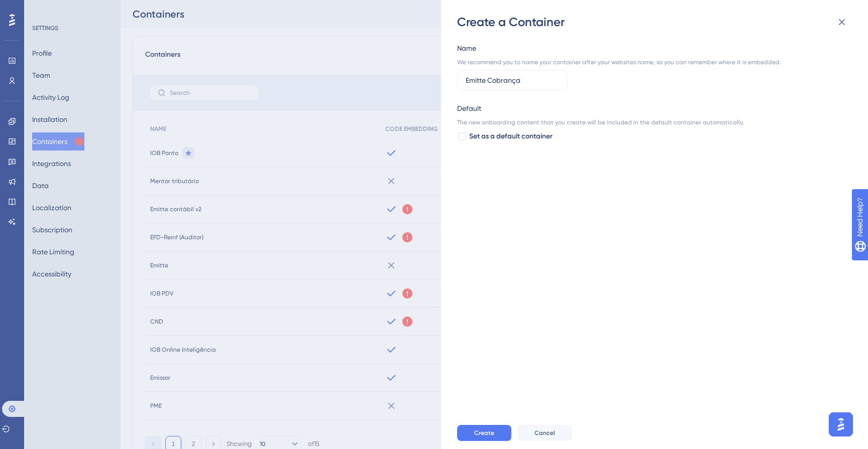 This screenshot has height=449, width=868. I want to click on div: The new onboarding content that you create will be included in the default container automatically., so click(651, 122).